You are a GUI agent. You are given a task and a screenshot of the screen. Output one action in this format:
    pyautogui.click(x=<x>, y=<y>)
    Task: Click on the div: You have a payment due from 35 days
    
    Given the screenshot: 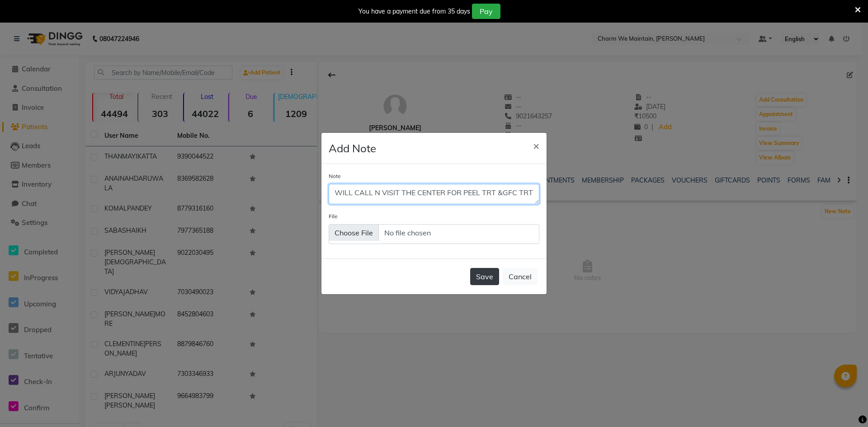 What is the action you would take?
    pyautogui.click(x=414, y=11)
    